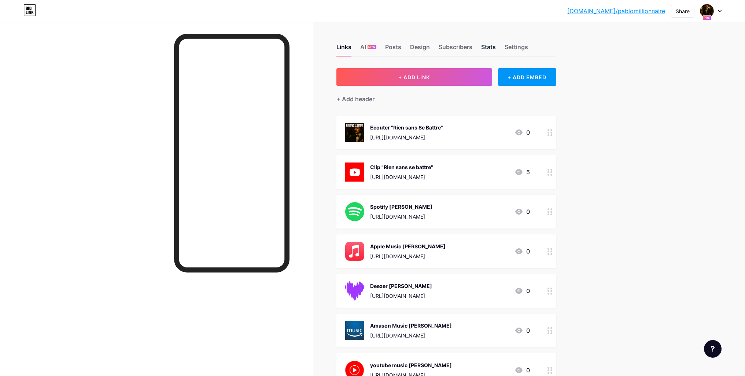  What do you see at coordinates (355, 330) in the screenshot?
I see `img: Amason Music Pablo Millionnaire` at bounding box center [355, 330].